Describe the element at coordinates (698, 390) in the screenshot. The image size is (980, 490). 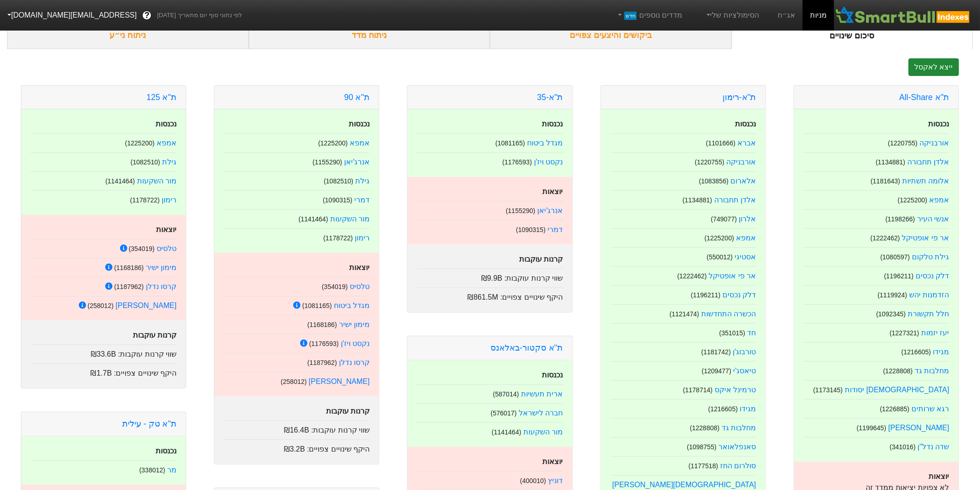
I see `small: ( 1178714 )` at that location.